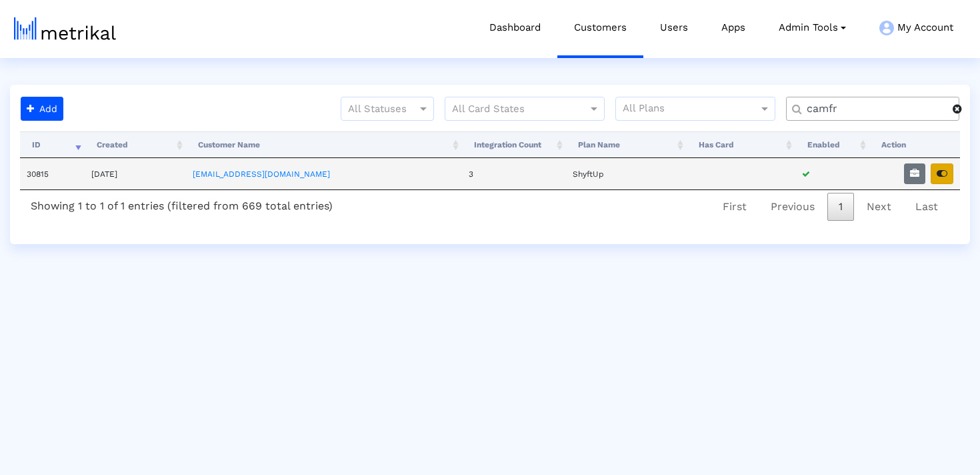 Image resolution: width=980 pixels, height=475 pixels. What do you see at coordinates (514, 145) in the screenshot?
I see `th: Integration Count: activate to sort column ascending` at bounding box center [514, 145].